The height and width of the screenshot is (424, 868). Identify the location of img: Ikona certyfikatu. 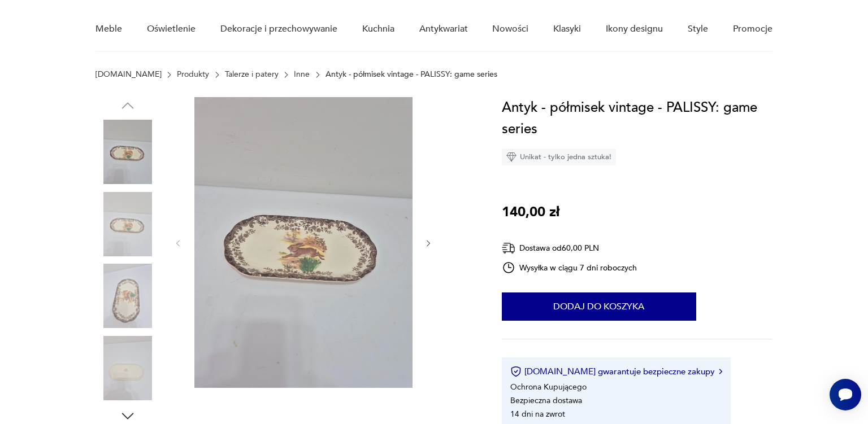
(516, 371).